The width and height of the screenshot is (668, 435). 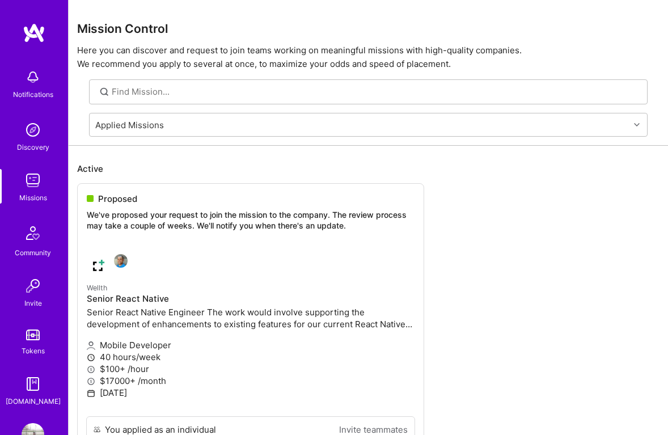 What do you see at coordinates (33, 303) in the screenshot?
I see `div: Invite` at bounding box center [33, 303].